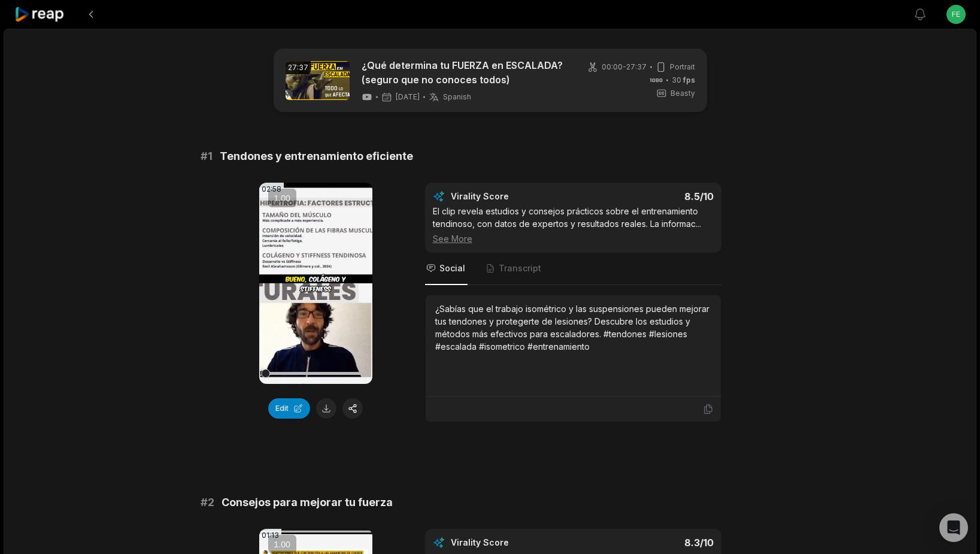  What do you see at coordinates (208, 502) in the screenshot?
I see `span: # 2` at bounding box center [208, 502].